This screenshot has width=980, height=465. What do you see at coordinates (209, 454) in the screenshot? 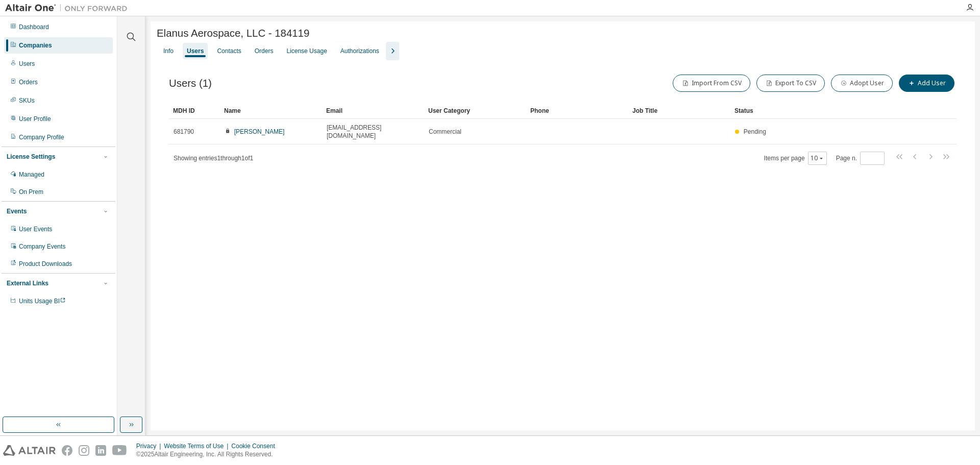
I see `p: © 2025 Altair Engineering, Inc. All Rights Reserved.` at bounding box center [209, 454].